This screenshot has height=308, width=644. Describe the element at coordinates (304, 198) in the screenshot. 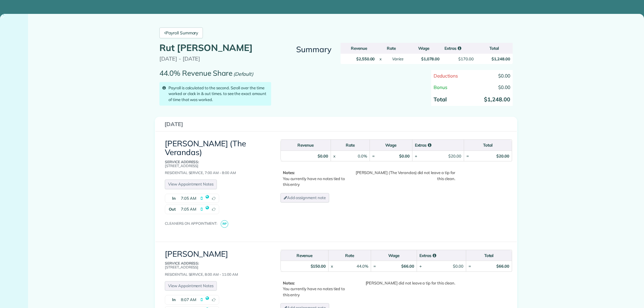

I see `a: Add assignment note` at that location.